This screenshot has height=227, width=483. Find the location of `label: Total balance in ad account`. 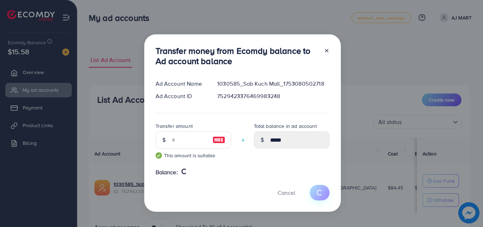

label: Total balance in ad account is located at coordinates (285, 126).